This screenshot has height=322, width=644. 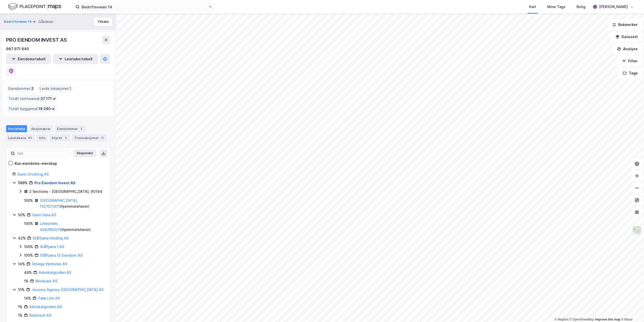 I want to click on div: Eiendommer :, so click(x=21, y=89).